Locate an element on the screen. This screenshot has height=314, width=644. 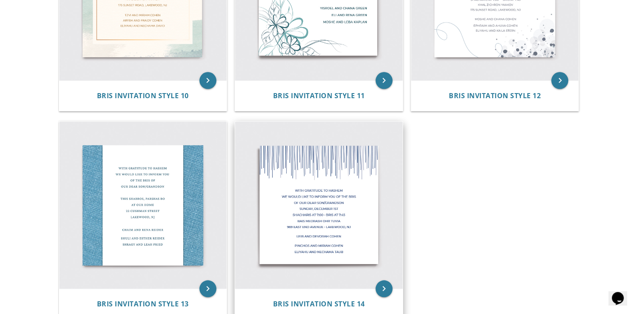
span: Bris Invitation Style 12 is located at coordinates (494, 96).